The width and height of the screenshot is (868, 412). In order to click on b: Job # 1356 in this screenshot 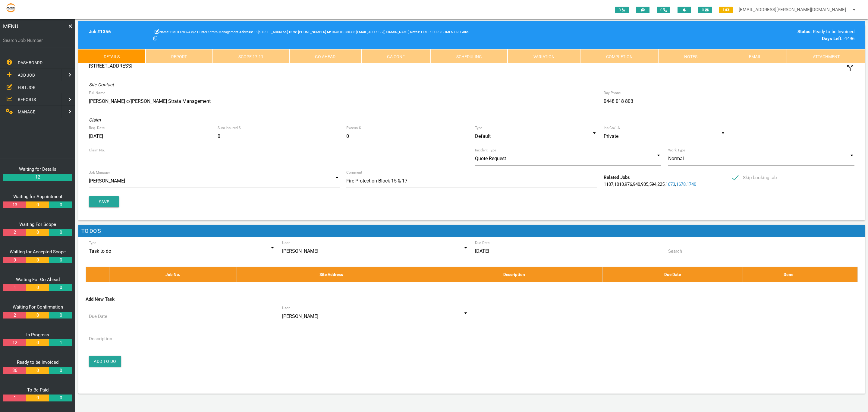, I will do `click(100, 32)`.